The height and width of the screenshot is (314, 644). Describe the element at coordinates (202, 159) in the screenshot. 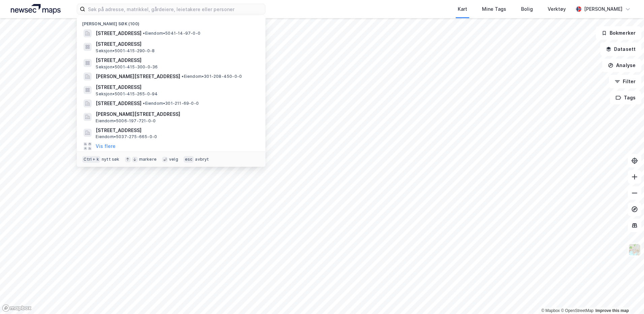

I see `div: avbryt` at that location.